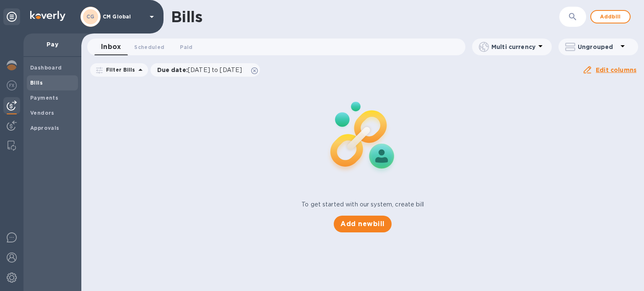 This screenshot has width=644, height=291. Describe the element at coordinates (202, 70) in the screenshot. I see `p: Due date :` at that location.